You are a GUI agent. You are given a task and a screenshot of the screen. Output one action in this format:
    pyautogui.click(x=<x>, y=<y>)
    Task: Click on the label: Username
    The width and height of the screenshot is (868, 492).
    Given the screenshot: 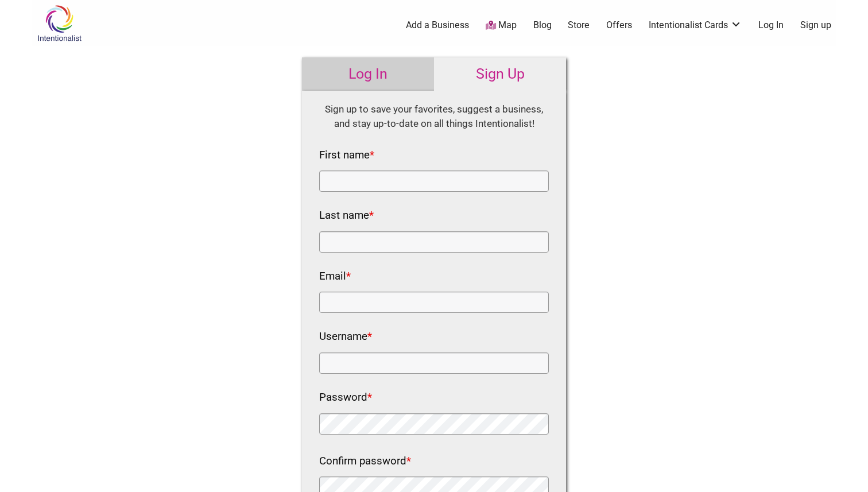 What is the action you would take?
    pyautogui.click(x=345, y=337)
    